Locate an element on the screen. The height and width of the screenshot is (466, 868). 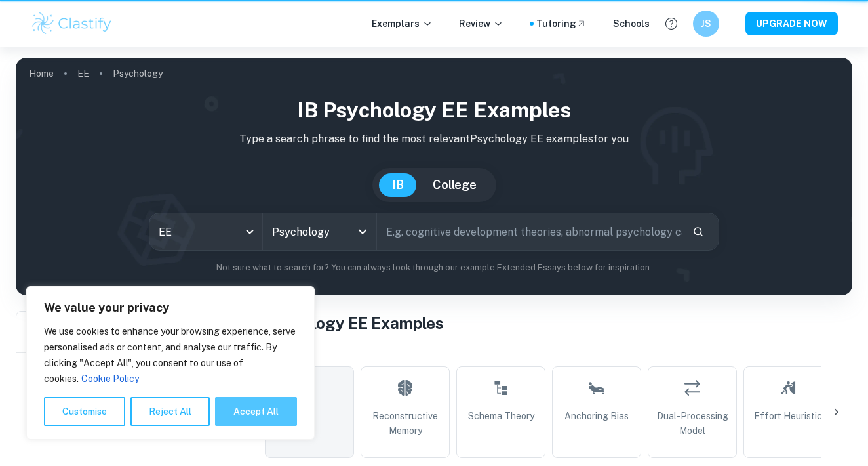
p: We use cookies to enhance your browsing experience, serve personalised ads or content, and analys... is located at coordinates (170, 355).